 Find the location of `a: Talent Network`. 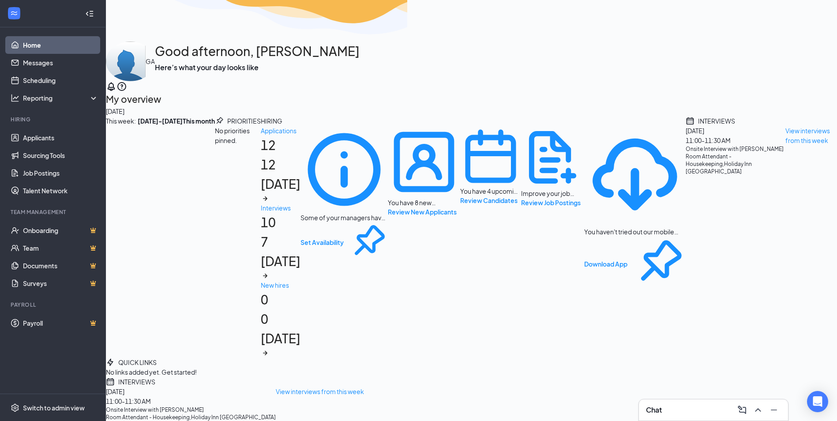

a: Talent Network is located at coordinates (60, 191).